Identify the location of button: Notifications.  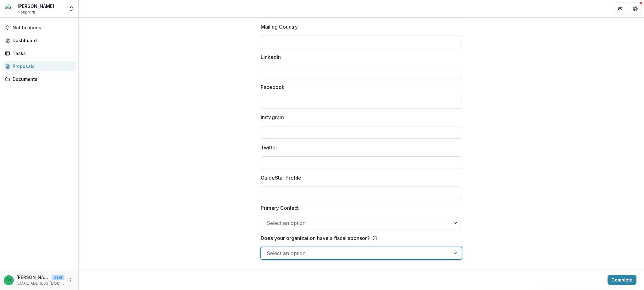
(39, 27).